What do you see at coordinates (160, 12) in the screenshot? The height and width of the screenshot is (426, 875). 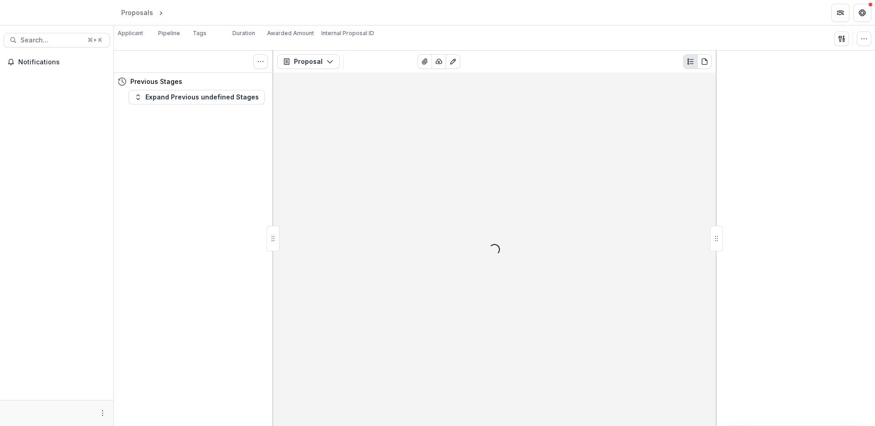 I see `nav: breadcrumb` at bounding box center [160, 12].